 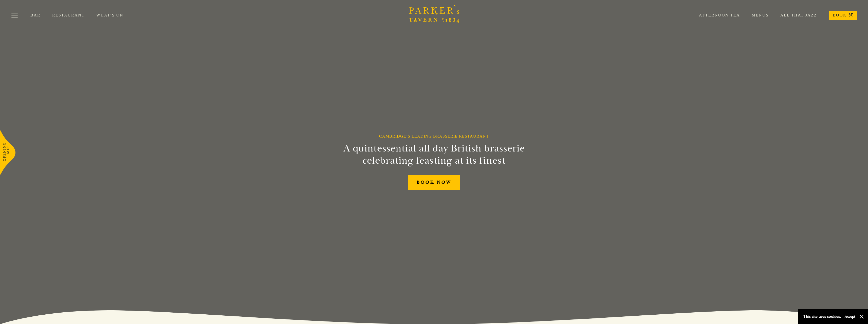 What do you see at coordinates (434, 136) in the screenshot?
I see `h1: Cambridge’s Leading Brasserie Restaurant` at bounding box center [434, 136].